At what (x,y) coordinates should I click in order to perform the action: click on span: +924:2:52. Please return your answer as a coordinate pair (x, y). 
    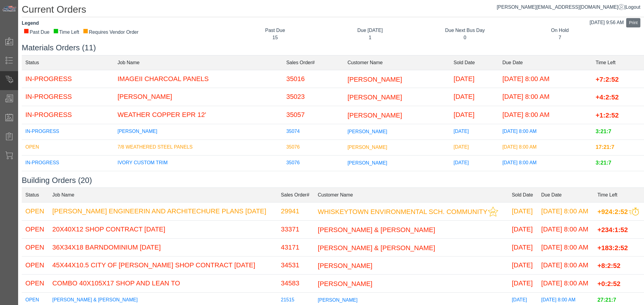
    Looking at the image, I should click on (613, 211).